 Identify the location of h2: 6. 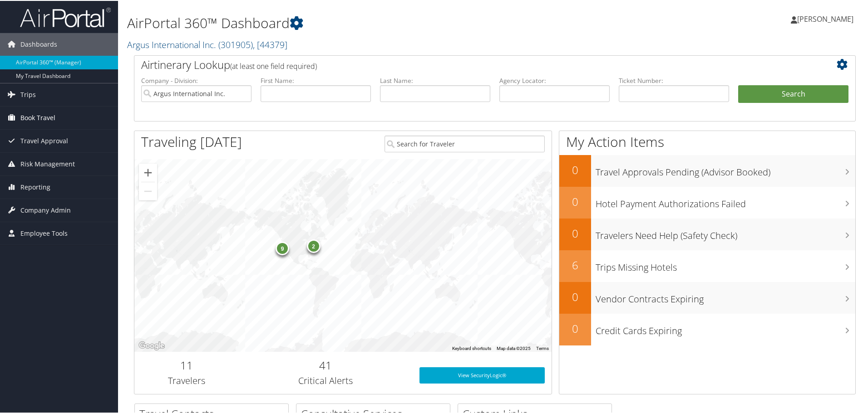
(575, 264).